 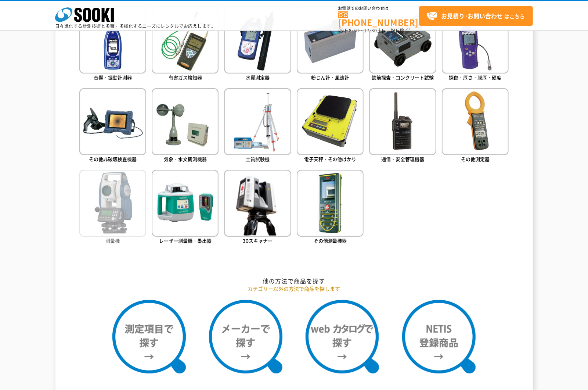 I want to click on img: NETIS登録商品, so click(x=439, y=337).